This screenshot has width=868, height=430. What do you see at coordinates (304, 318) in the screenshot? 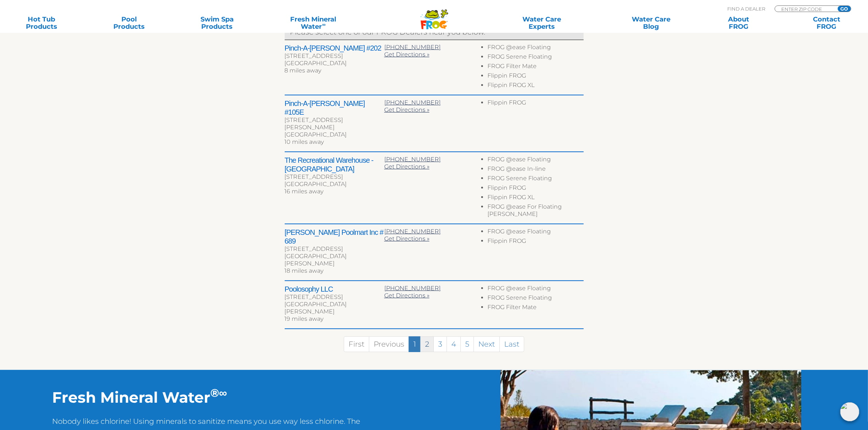
I see `span: 19 miles away` at bounding box center [304, 318].